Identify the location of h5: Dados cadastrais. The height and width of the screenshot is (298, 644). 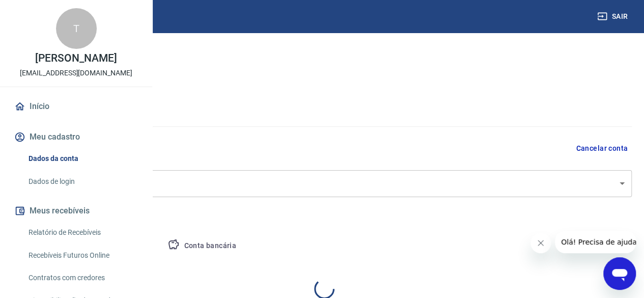
(324, 101).